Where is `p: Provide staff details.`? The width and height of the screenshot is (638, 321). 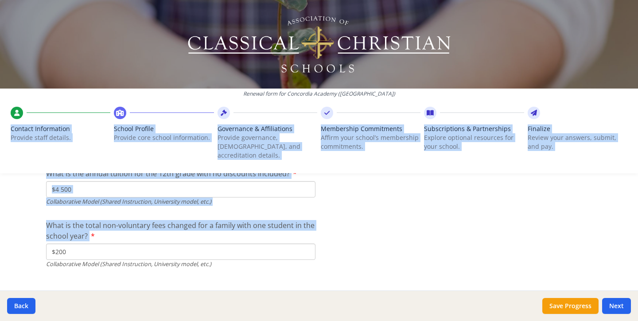 p: Provide staff details. is located at coordinates (60, 138).